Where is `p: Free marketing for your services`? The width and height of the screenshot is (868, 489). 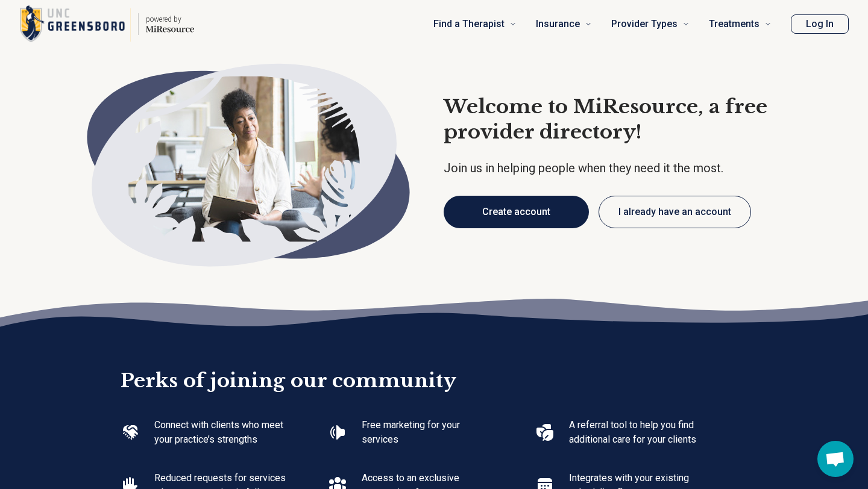
p: Free marketing for your services is located at coordinates (429, 432).